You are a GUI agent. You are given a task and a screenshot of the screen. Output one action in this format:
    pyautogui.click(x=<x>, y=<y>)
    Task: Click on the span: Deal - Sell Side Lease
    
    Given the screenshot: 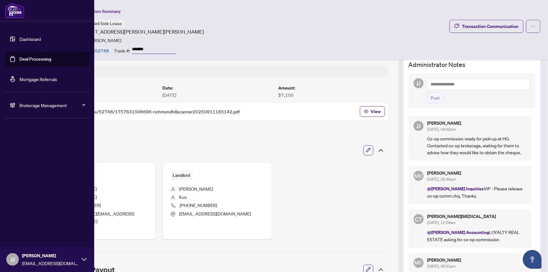 What is the action you would take?
    pyautogui.click(x=101, y=23)
    